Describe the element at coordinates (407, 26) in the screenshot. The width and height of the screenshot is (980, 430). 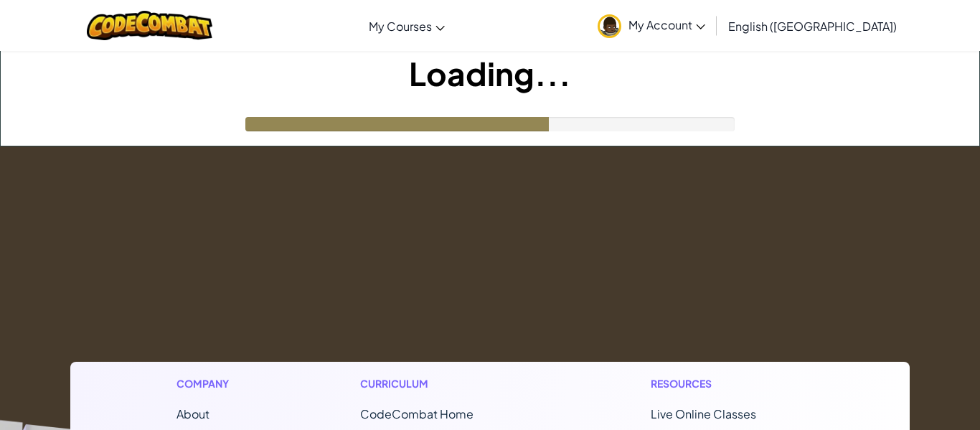
I see `a: My Courses` at that location.